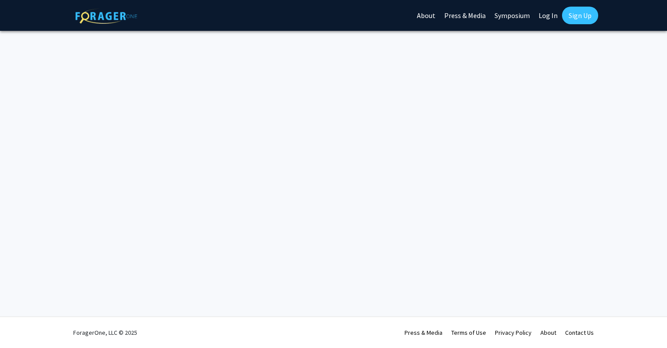 The height and width of the screenshot is (348, 667). Describe the element at coordinates (579, 333) in the screenshot. I see `a: Contact Us` at that location.